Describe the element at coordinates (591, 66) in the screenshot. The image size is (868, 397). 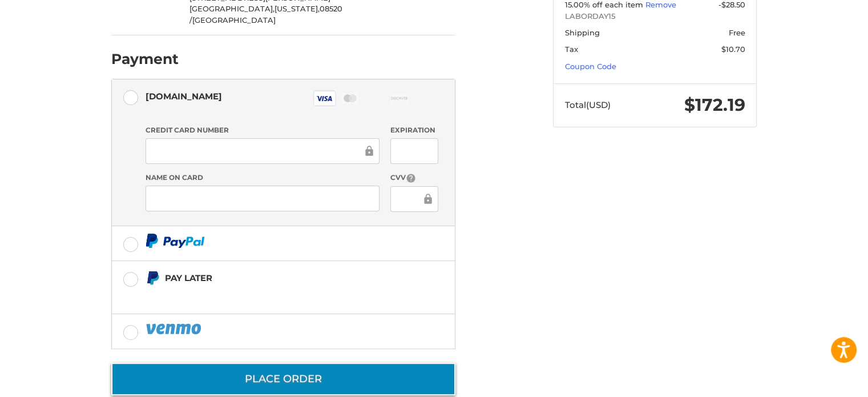
I see `a: Coupon Code` at that location.